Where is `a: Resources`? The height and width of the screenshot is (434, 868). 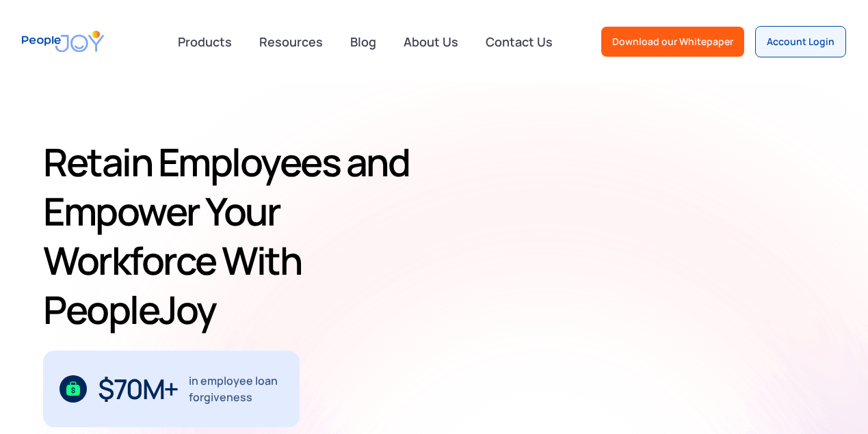 a: Resources is located at coordinates (291, 41).